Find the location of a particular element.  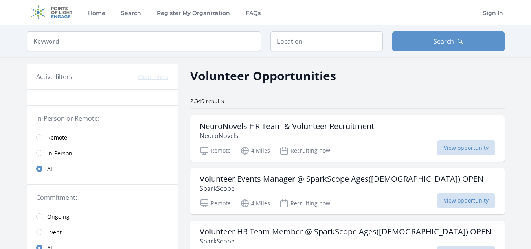

button: Search is located at coordinates (448, 41).